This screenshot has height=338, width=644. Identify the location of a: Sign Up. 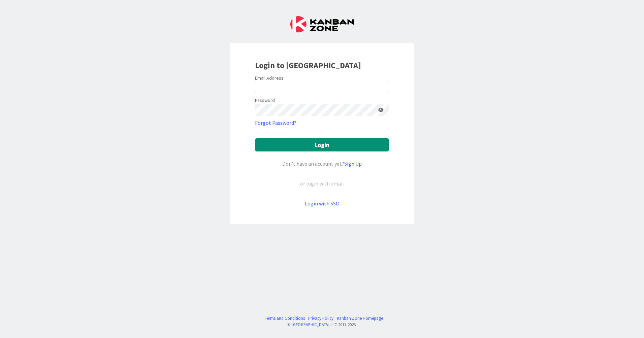
(353, 164).